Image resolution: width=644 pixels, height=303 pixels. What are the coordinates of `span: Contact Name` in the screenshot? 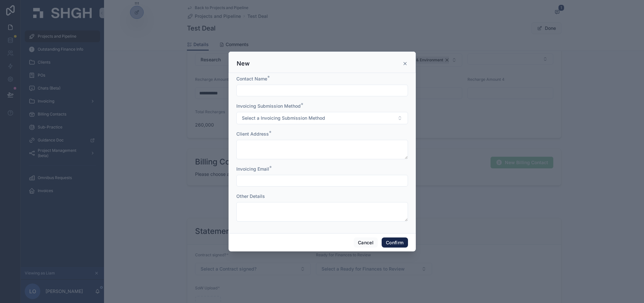 It's located at (252, 78).